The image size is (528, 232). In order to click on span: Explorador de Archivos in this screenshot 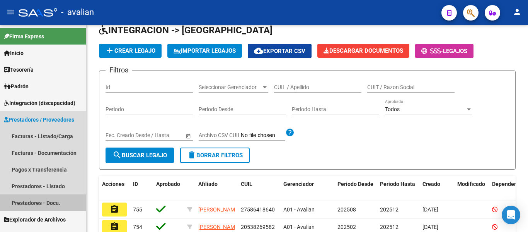, I will do `click(35, 219)`.